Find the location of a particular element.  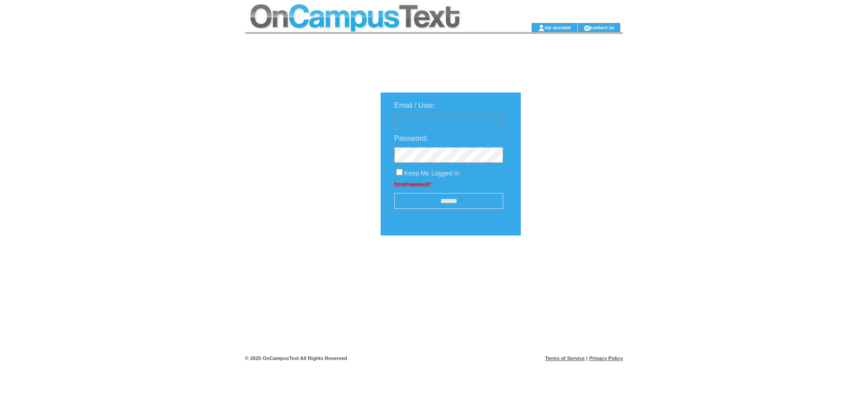

a: Privacy Policy is located at coordinates (605, 358).